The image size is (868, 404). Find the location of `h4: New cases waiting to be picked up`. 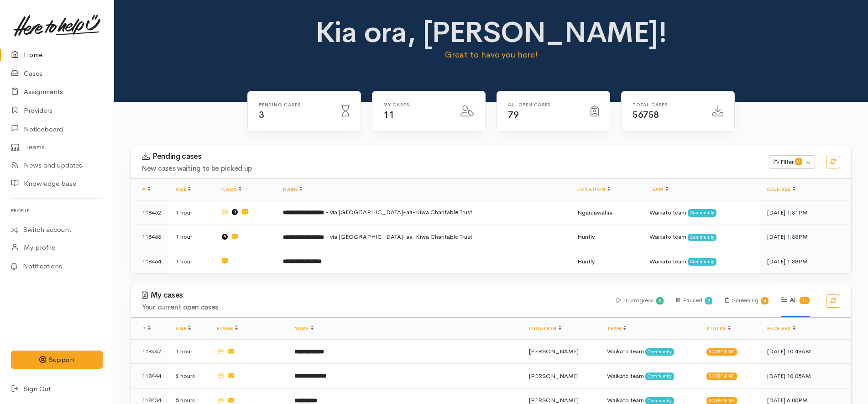

h4: New cases waiting to be picked up is located at coordinates (450, 168).